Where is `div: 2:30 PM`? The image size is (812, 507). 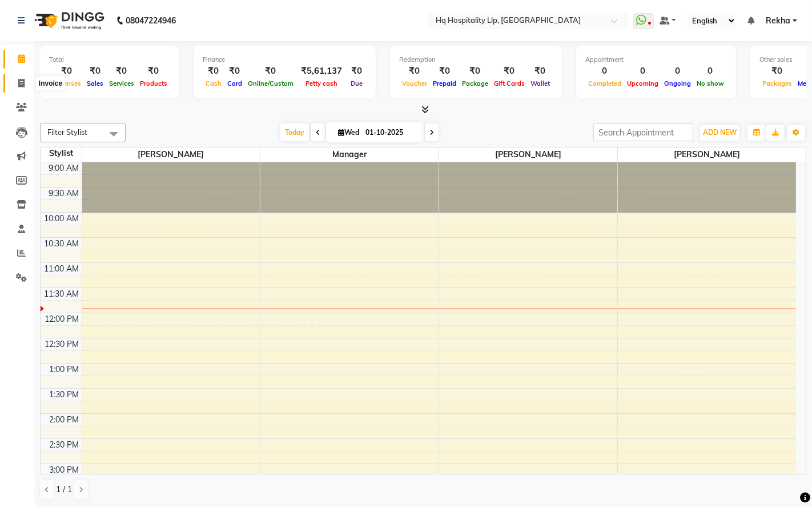
div: 2:30 PM is located at coordinates (65, 445).